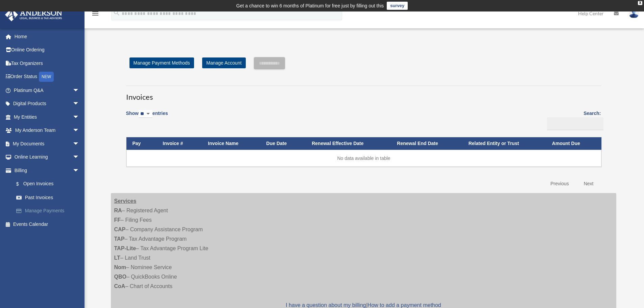  I want to click on div: close, so click(640, 3).